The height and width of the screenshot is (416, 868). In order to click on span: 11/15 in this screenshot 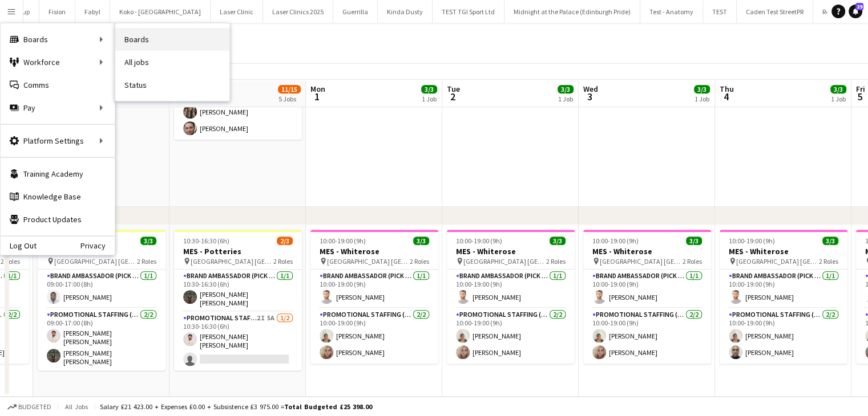, I will do `click(289, 89)`.